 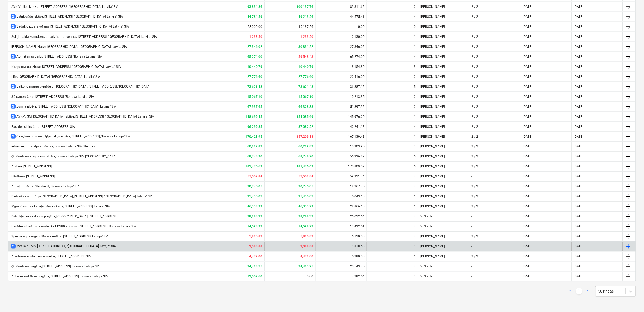 What do you see at coordinates (255, 16) in the screenshot?
I see `b: 44,784.59` at bounding box center [255, 16].